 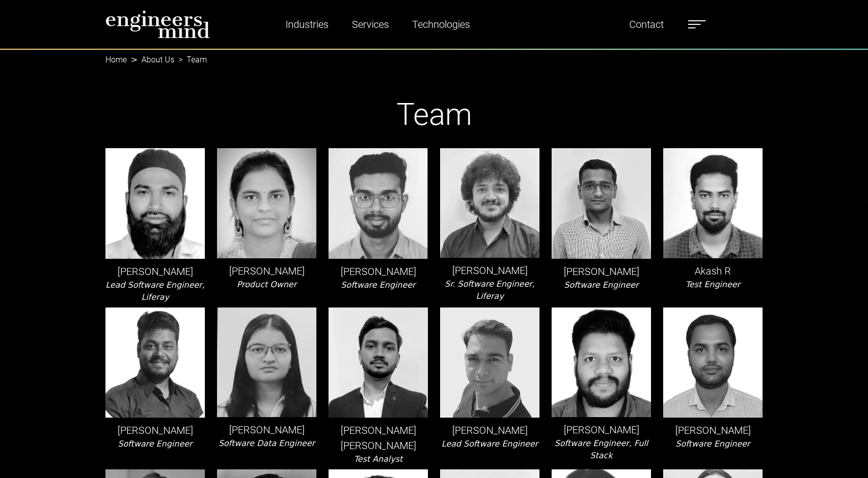 I want to click on a: Services, so click(x=370, y=24).